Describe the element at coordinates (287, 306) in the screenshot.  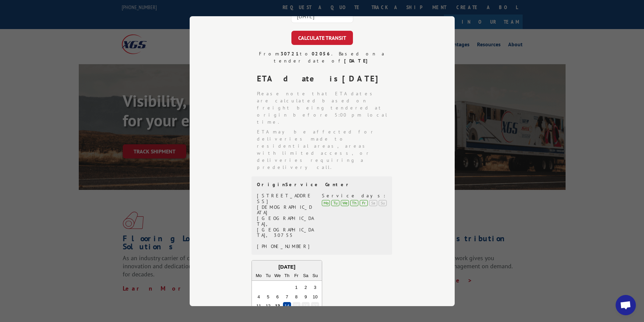
I see `div: Choose Thursday, August 14th, 2025` at that location.